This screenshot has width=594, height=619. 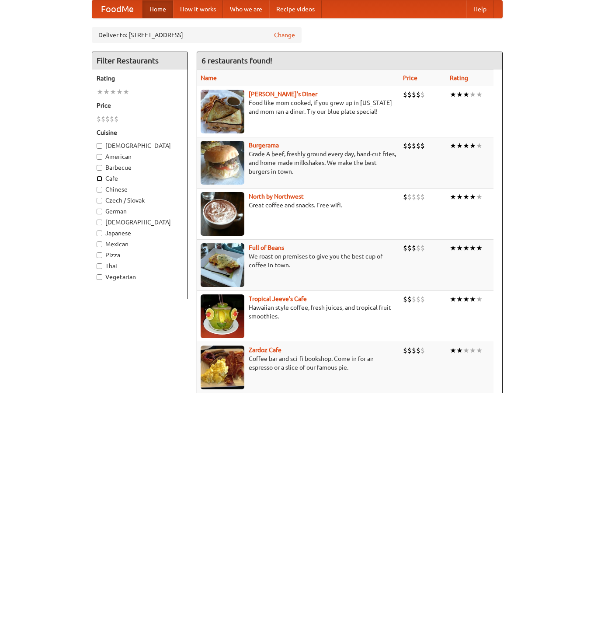 I want to click on p: Grade A beef, freshly ground every day, hand-cut fries, and home-made milkshakes. We make the bes..., so click(x=298, y=163).